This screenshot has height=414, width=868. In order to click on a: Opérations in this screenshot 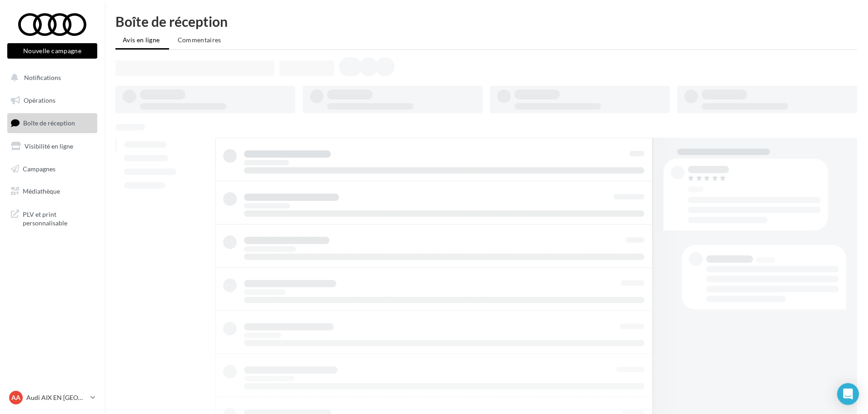, I will do `click(52, 100)`.